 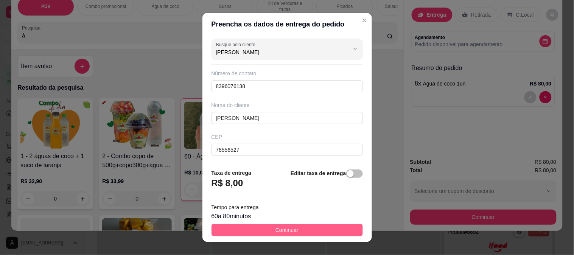 I want to click on input: Busque pelo cliente, so click(x=277, y=52).